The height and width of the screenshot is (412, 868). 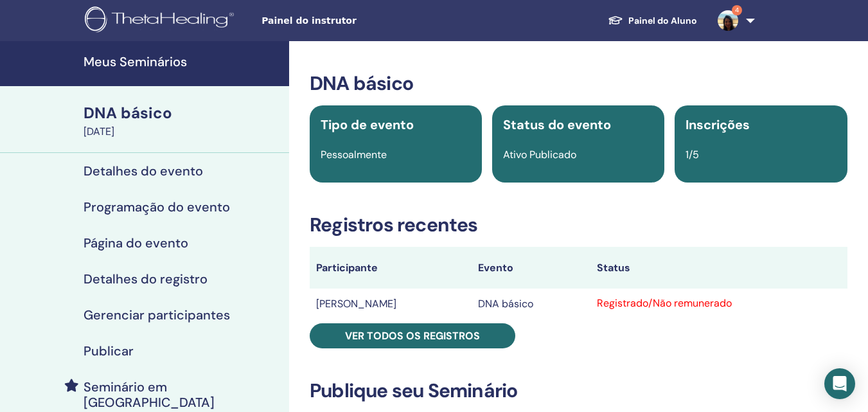 I want to click on font: Programação do evento, so click(x=157, y=207).